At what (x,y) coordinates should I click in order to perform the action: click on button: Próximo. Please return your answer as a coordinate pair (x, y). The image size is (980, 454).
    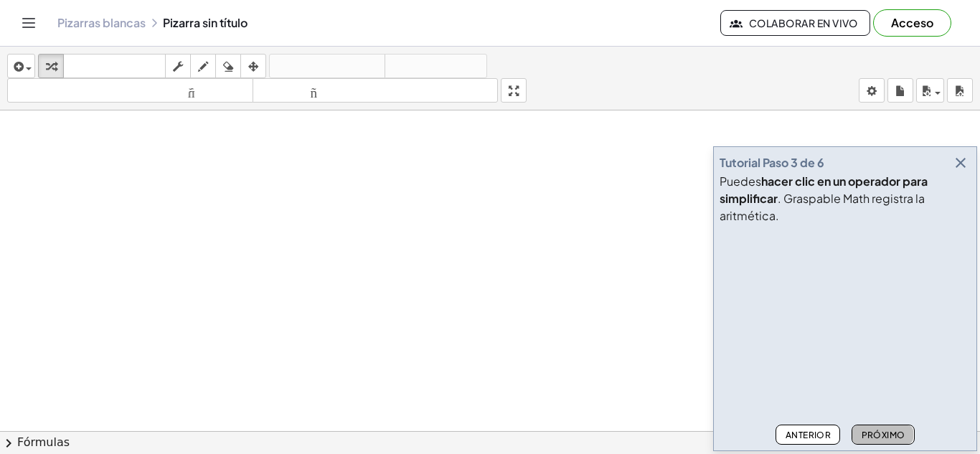
    Looking at the image, I should click on (882, 435).